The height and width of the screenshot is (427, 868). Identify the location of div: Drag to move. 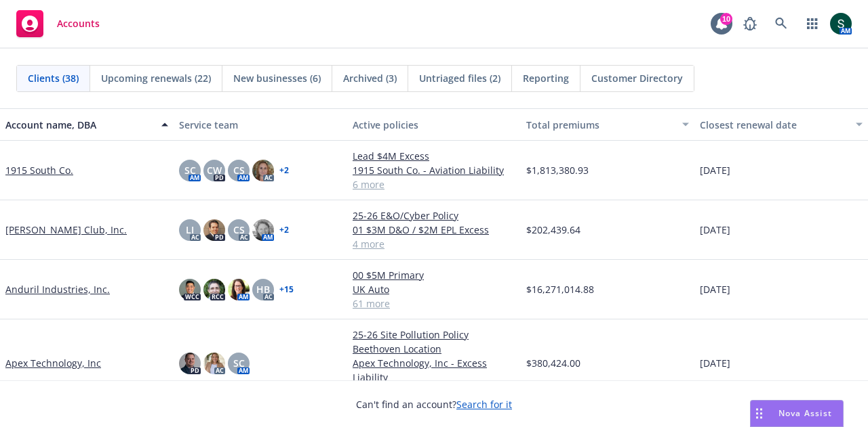
(758, 414).